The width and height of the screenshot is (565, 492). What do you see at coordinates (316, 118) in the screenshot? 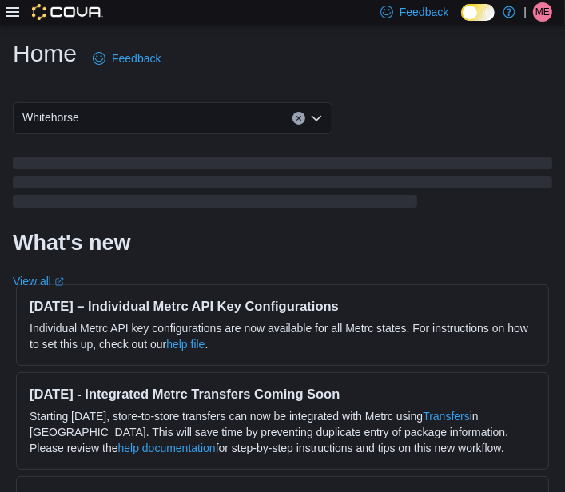
I see `button: Open list of options` at bounding box center [316, 118].